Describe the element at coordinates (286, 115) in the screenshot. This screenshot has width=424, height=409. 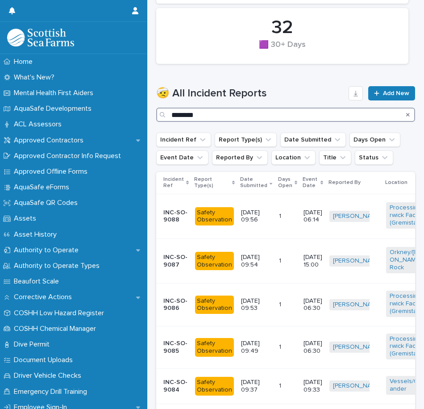
I see `input: Search` at that location.